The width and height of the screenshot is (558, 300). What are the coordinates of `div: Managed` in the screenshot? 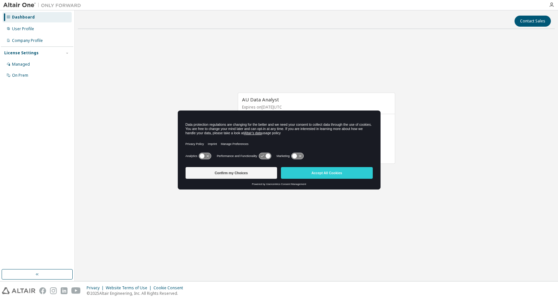 It's located at (21, 64).